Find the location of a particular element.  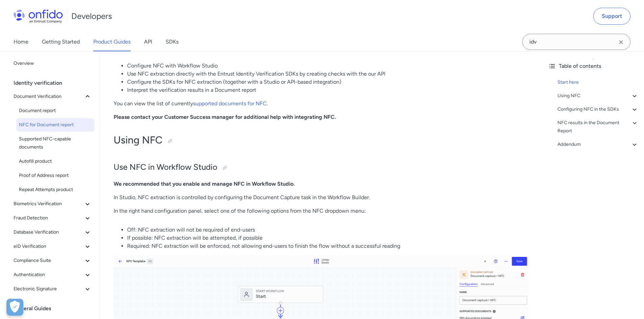

li: Off: NFC extraction will not be required of end-users is located at coordinates (328, 230).